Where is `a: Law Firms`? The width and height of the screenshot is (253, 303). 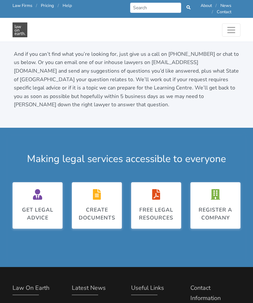
a: Law Firms is located at coordinates (22, 6).